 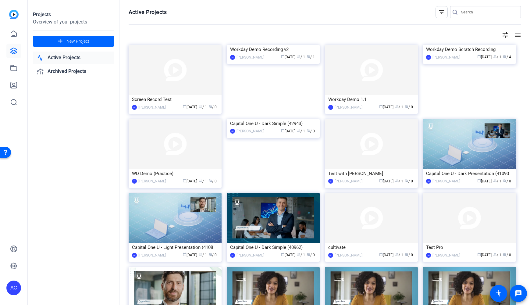 What do you see at coordinates (60, 41) in the screenshot?
I see `mat-icon: add` at bounding box center [60, 41].